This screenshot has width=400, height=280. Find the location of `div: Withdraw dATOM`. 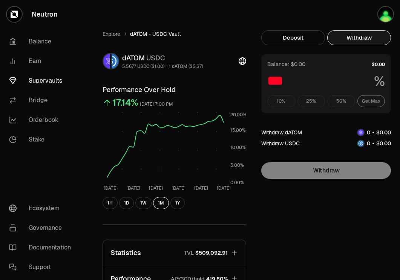

div: Withdraw dATOM is located at coordinates (282, 132).